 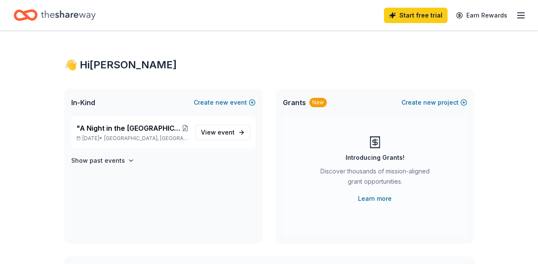 What do you see at coordinates (55, 15) in the screenshot?
I see `a: Home` at bounding box center [55, 15].